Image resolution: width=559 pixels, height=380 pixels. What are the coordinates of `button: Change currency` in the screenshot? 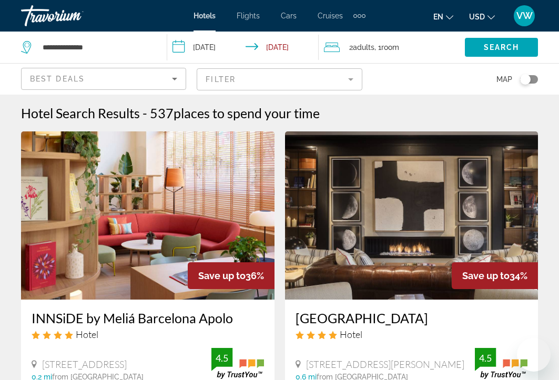 It's located at (482, 16).